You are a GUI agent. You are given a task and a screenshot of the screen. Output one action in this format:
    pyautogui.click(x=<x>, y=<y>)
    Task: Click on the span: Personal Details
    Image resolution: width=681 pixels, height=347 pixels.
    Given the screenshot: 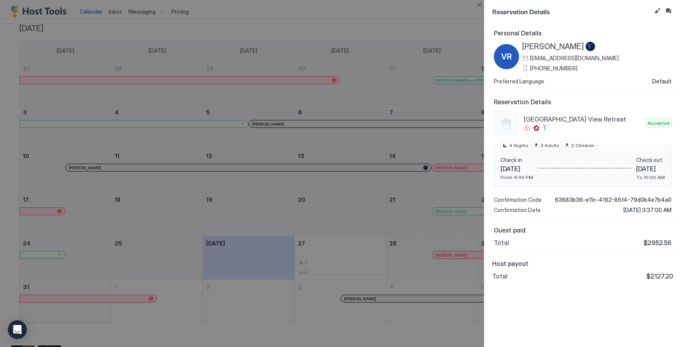 What is the action you would take?
    pyautogui.click(x=582, y=33)
    